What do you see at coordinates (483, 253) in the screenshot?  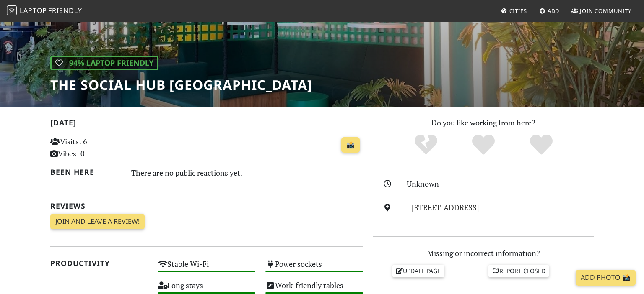 I see `p: Missing or incorrect information?` at bounding box center [483, 253].